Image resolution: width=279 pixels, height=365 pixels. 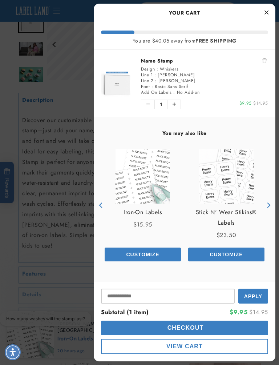 I want to click on h4: You may also like, so click(x=185, y=133).